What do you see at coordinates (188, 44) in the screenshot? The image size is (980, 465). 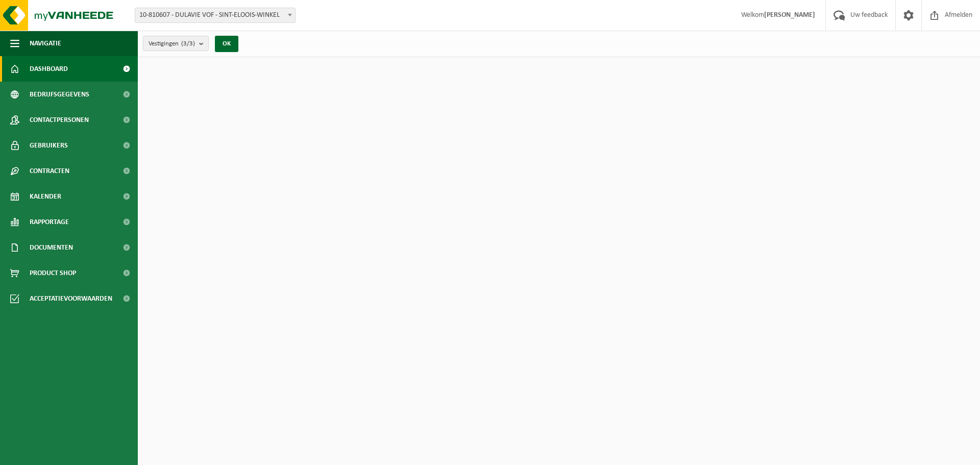 I see `count: (3/3)` at bounding box center [188, 44].